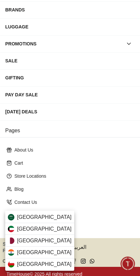 The height and width of the screenshot is (276, 140). What do you see at coordinates (11, 217) in the screenshot?
I see `img: Saudi Arabia` at bounding box center [11, 217].